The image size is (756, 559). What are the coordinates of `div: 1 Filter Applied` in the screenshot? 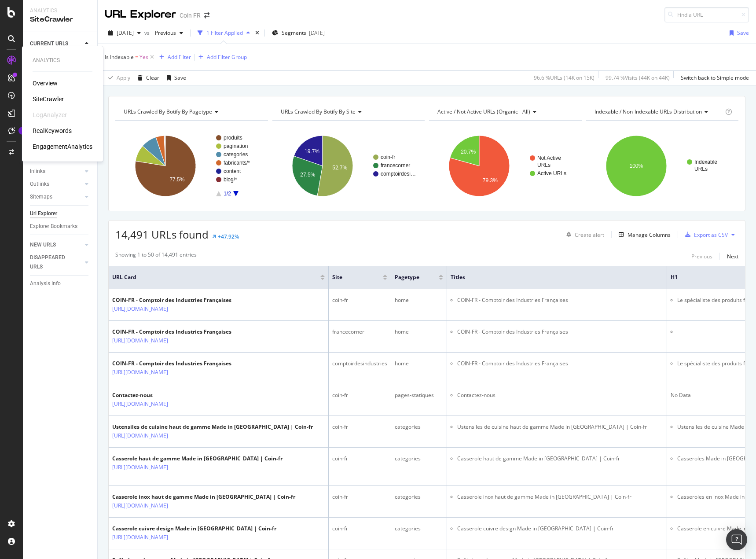 It's located at (224, 33).